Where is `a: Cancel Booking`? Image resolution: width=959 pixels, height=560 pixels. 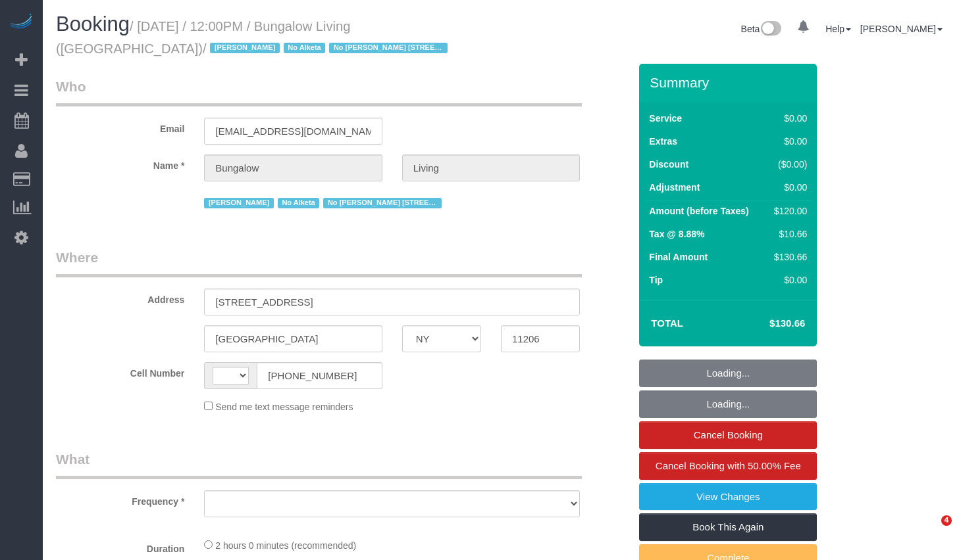
a: Cancel Booking is located at coordinates (728, 436).